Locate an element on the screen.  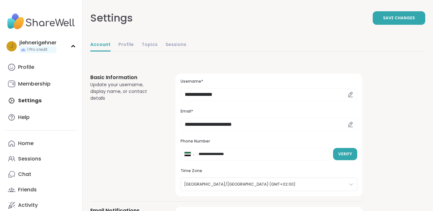
div: Help is located at coordinates (24, 118).